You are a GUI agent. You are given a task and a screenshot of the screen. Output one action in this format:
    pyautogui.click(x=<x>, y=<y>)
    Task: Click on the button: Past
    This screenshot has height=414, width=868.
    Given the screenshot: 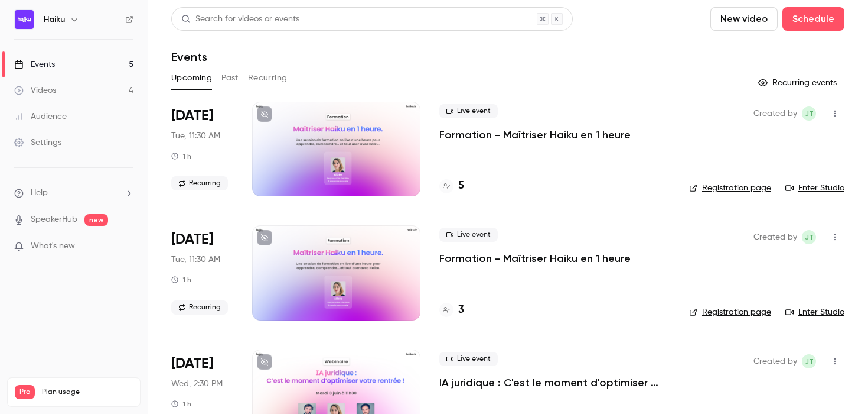 What is the action you would take?
    pyautogui.click(x=230, y=78)
    